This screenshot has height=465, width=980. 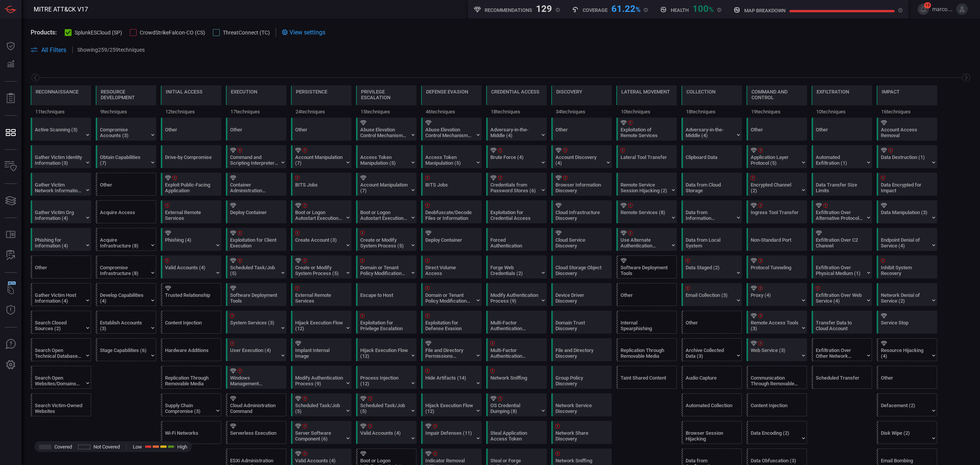 What do you see at coordinates (321, 349) in the screenshot?
I see `div: T1525: Implant Internal Image` at bounding box center [321, 349].